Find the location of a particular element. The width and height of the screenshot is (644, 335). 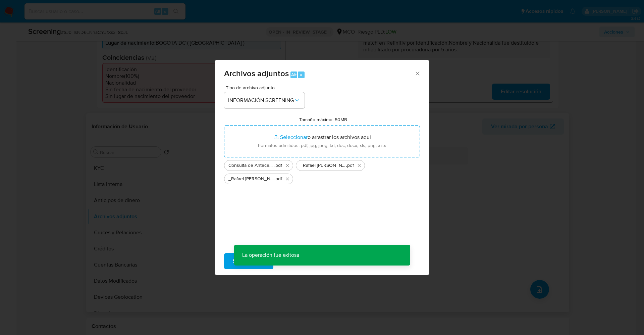

ul: Archivos seleccionados is located at coordinates (322, 171).